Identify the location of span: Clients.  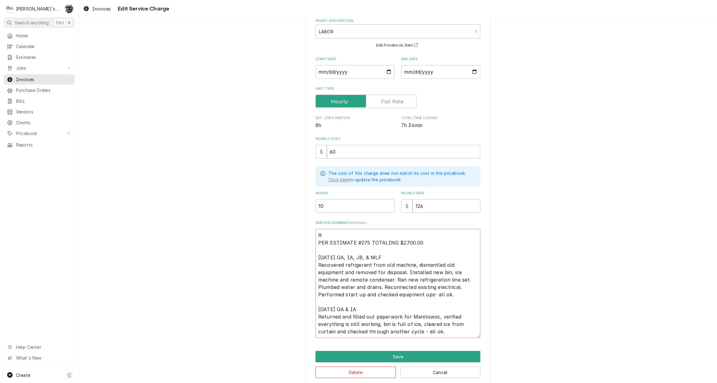
(44, 122).